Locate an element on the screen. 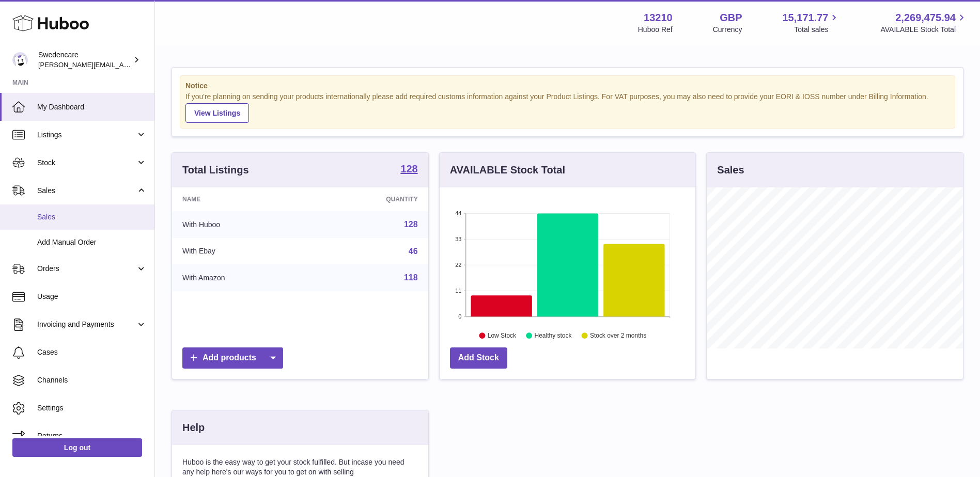 Image resolution: width=980 pixels, height=477 pixels. span: Add Manual Order is located at coordinates (92, 242).